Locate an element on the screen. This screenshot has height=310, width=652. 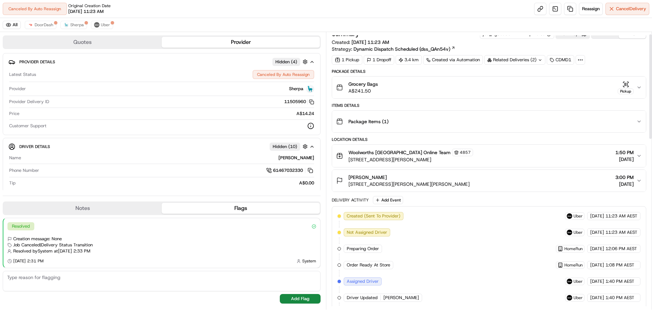
button: Flags is located at coordinates (241, 208).